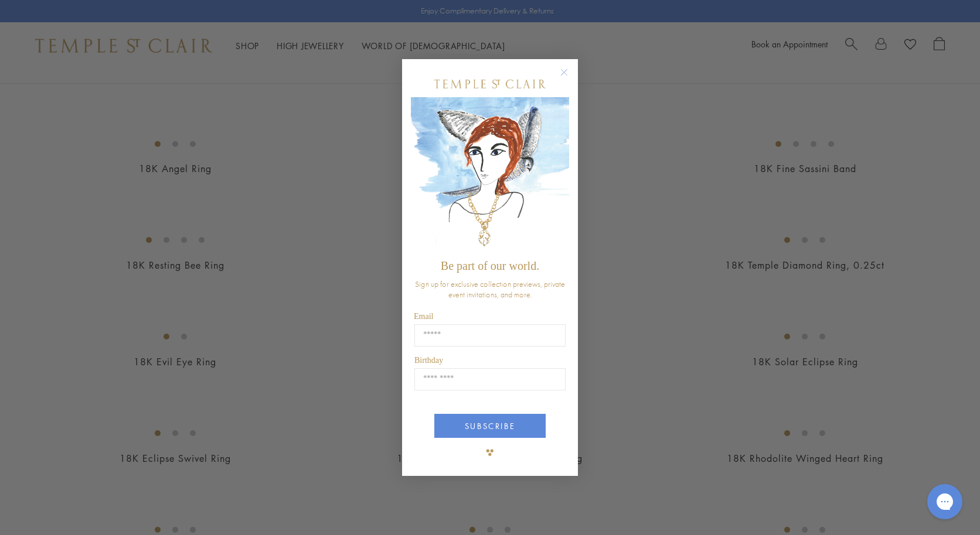 The width and height of the screenshot is (980, 535). Describe the element at coordinates (490, 266) in the screenshot. I see `span: Be part of our world.` at that location.